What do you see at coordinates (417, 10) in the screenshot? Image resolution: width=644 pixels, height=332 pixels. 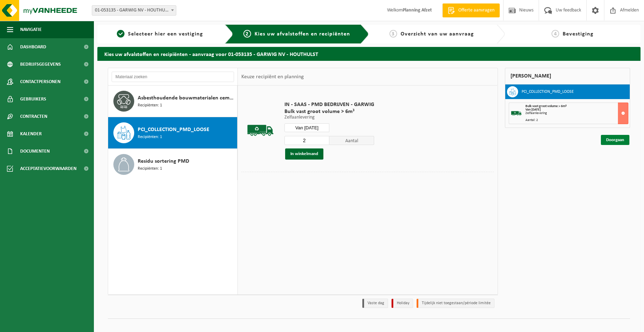 I see `strong: Planning Afzet` at bounding box center [417, 10].